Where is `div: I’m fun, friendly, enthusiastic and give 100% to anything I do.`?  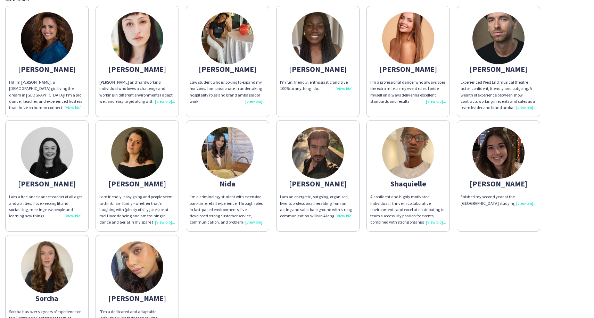 div: I’m fun, friendly, enthusiastic and give 100% to anything I do. is located at coordinates (318, 85).